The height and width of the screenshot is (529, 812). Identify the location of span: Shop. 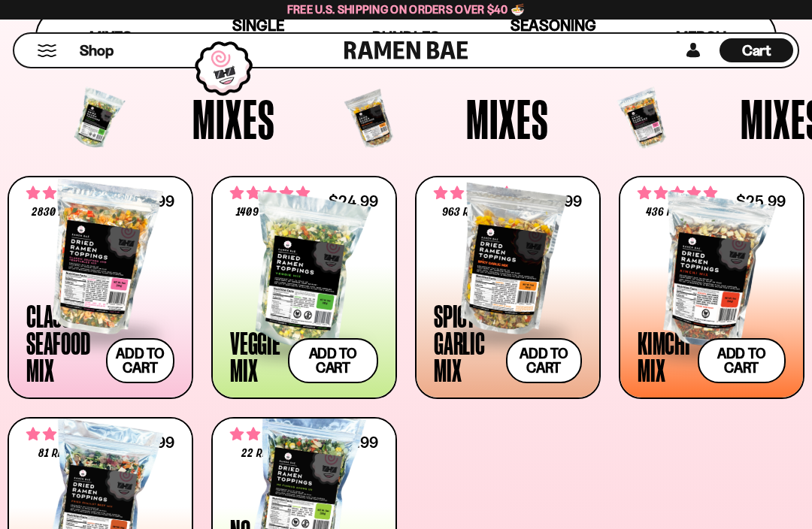
(96, 51).